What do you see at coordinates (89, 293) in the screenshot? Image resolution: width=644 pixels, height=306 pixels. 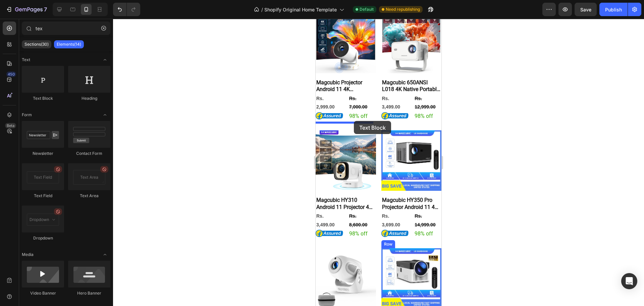 I see `div: Hero Banner` at bounding box center [89, 293].